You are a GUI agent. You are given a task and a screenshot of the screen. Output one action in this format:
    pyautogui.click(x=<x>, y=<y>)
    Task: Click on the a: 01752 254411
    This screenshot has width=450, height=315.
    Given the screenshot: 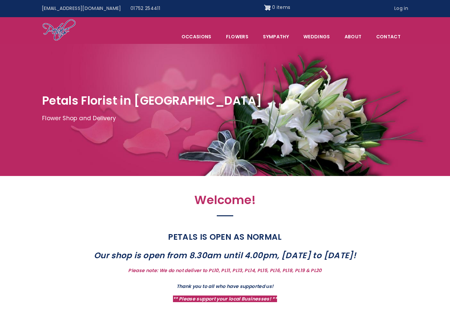 What is the action you would take?
    pyautogui.click(x=145, y=9)
    